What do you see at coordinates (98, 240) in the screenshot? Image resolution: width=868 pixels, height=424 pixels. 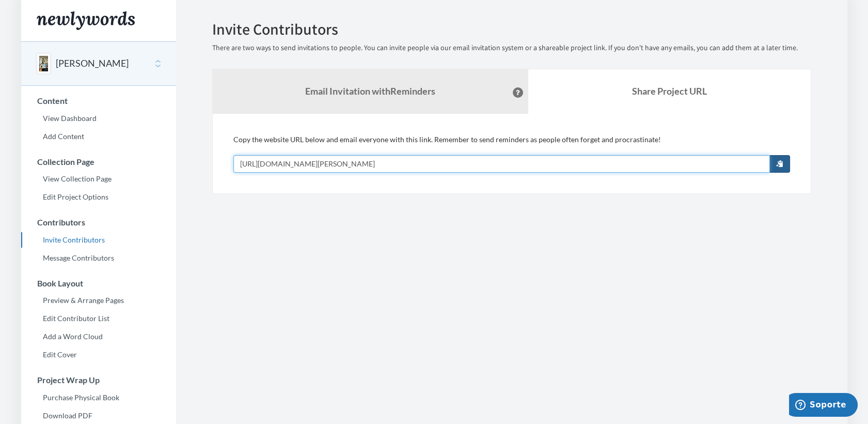 I see `a: Invite Contributors` at bounding box center [98, 240].